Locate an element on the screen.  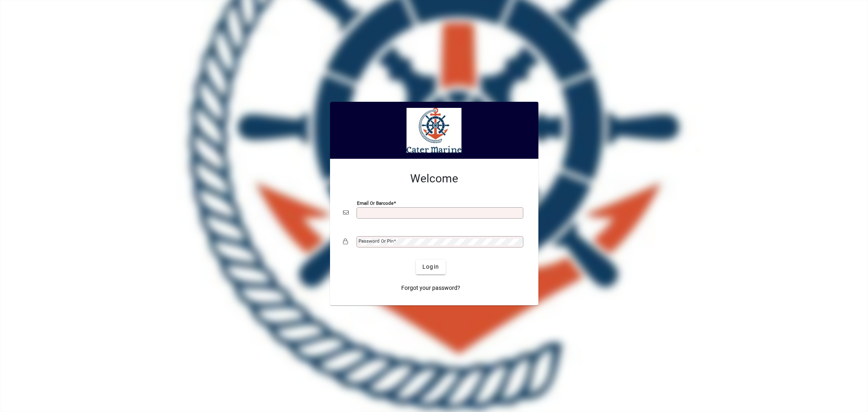
button: Login is located at coordinates (430, 267).